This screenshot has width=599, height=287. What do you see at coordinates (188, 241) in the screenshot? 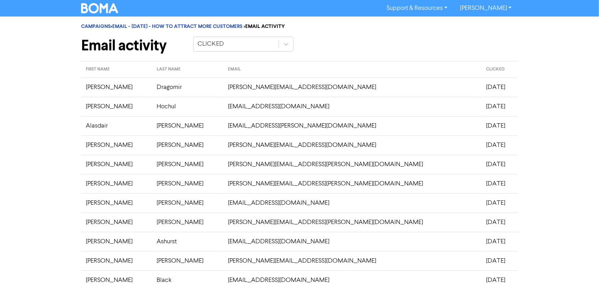
I see `td: Ashurst` at bounding box center [188, 241].